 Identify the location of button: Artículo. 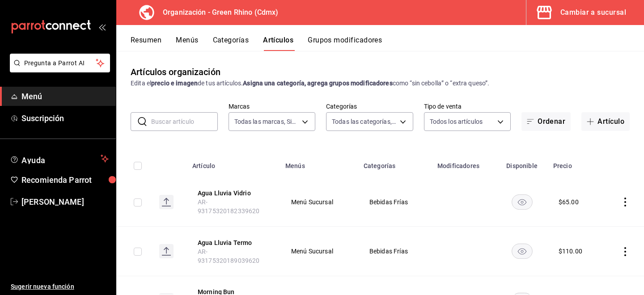
(606, 122).